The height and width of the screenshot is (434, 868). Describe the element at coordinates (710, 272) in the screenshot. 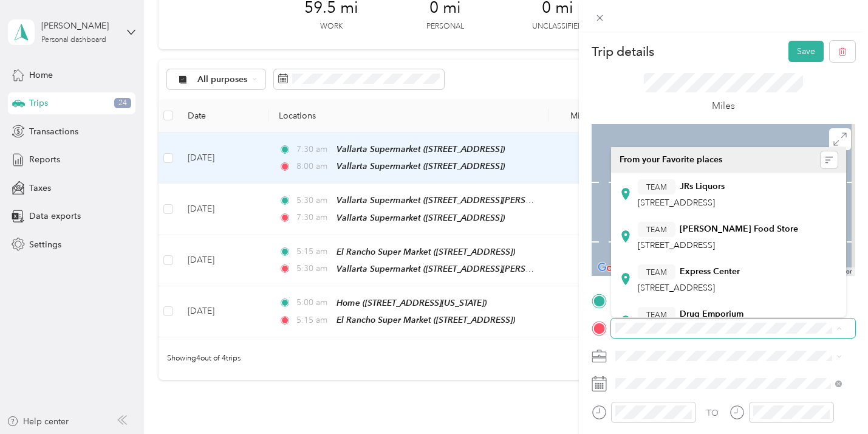

I see `strong: Express Center` at that location.